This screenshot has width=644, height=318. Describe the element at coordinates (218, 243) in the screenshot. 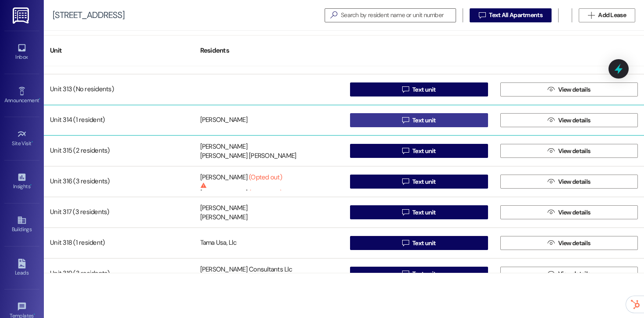

I see `div: Tama Usa, Llc` at that location.